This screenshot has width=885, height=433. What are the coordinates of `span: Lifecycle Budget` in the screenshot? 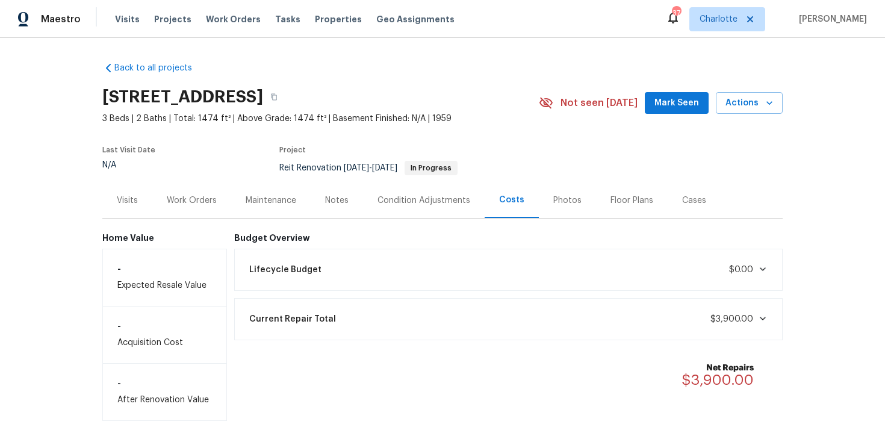 It's located at (285, 270).